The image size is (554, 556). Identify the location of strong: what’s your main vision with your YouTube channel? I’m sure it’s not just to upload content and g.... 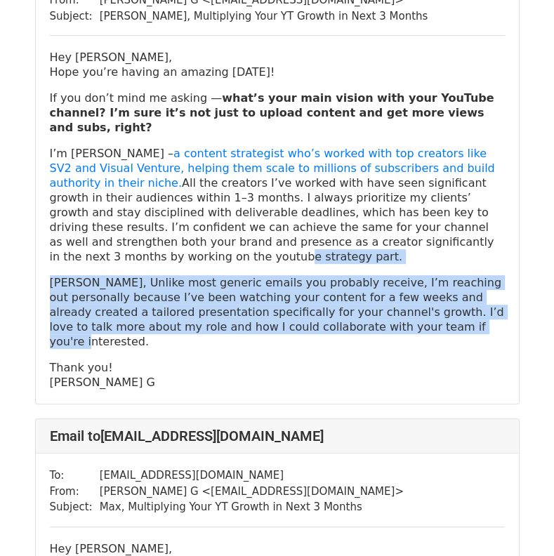
(272, 112).